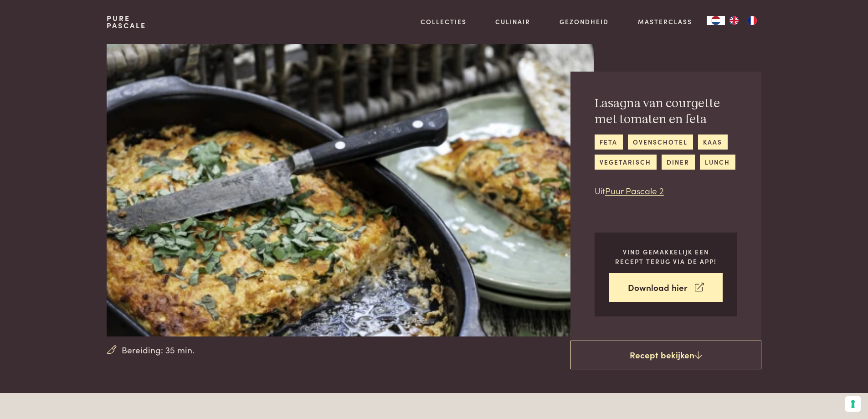 The image size is (868, 419). I want to click on a: FR, so click(752, 21).